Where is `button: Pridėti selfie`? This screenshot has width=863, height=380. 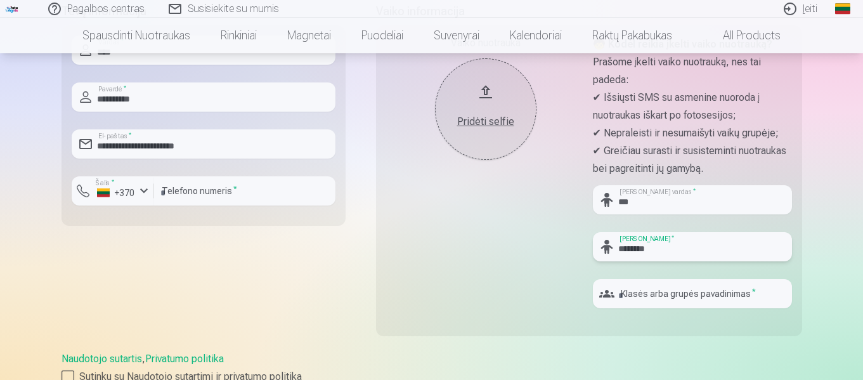 button: Pridėti selfie is located at coordinates (485, 109).